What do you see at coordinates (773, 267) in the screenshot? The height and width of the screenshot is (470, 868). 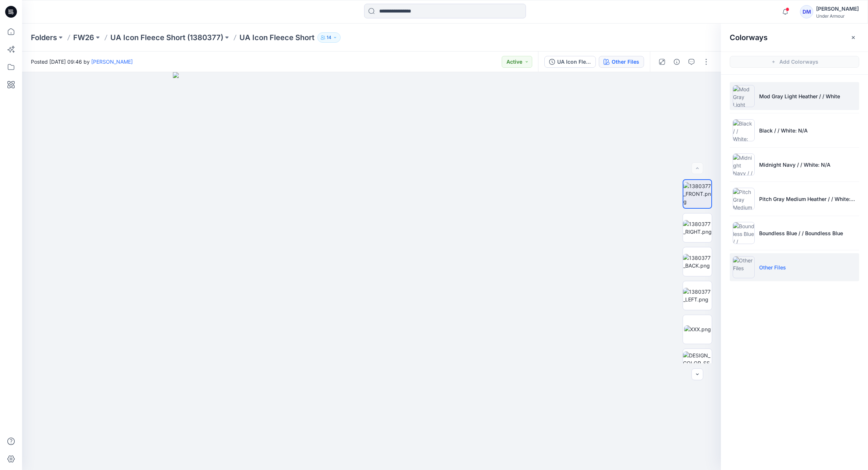 I see `p: Other Files` at bounding box center [773, 267].